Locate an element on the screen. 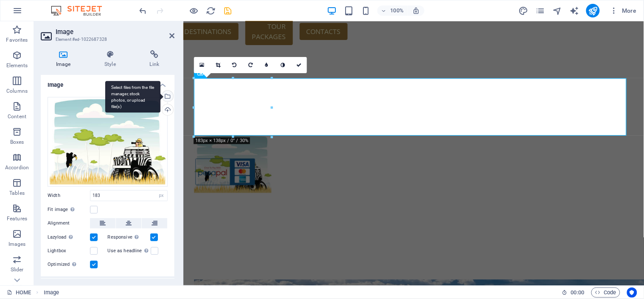  label: Alignment is located at coordinates (69, 223).